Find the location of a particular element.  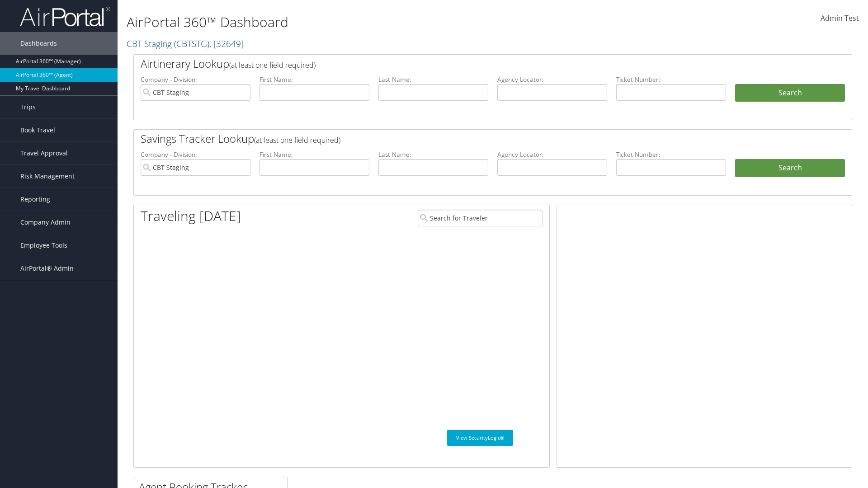

a: Search is located at coordinates (789, 168).